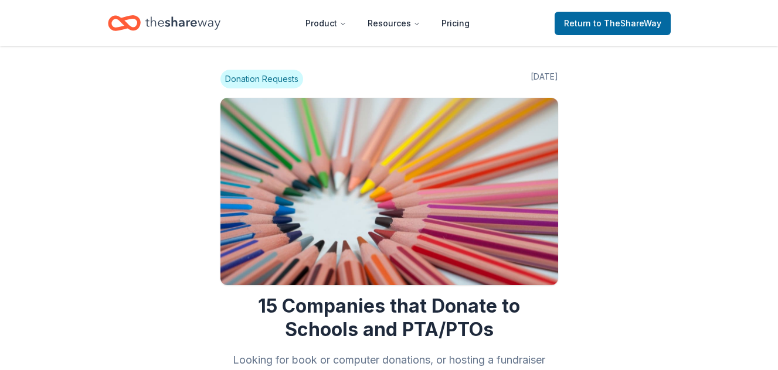 The height and width of the screenshot is (370, 778). What do you see at coordinates (326, 23) in the screenshot?
I see `button: Product` at bounding box center [326, 23].